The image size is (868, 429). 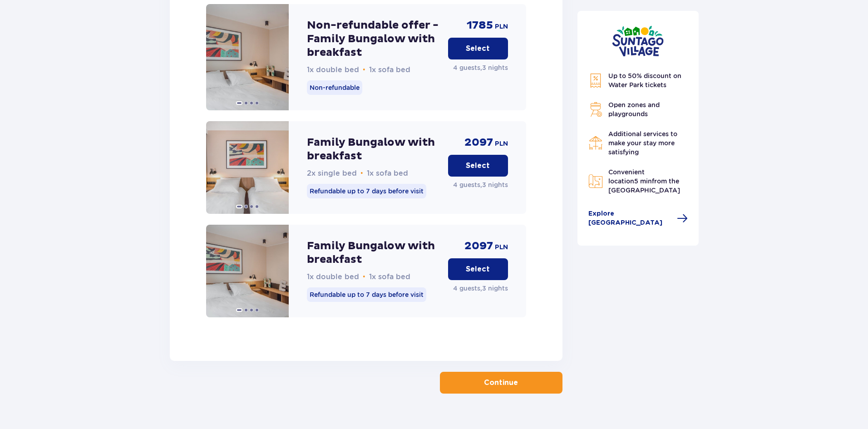 I want to click on span: Additional services to make your stay more satisfying, so click(x=643, y=143).